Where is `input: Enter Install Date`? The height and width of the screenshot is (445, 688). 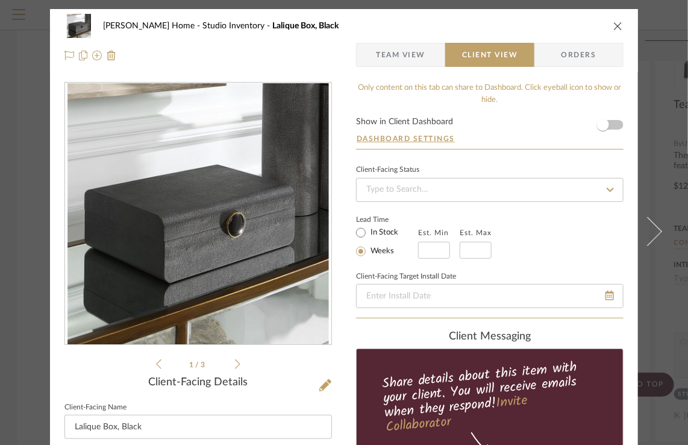 input: Enter Install Date is located at coordinates (490, 296).